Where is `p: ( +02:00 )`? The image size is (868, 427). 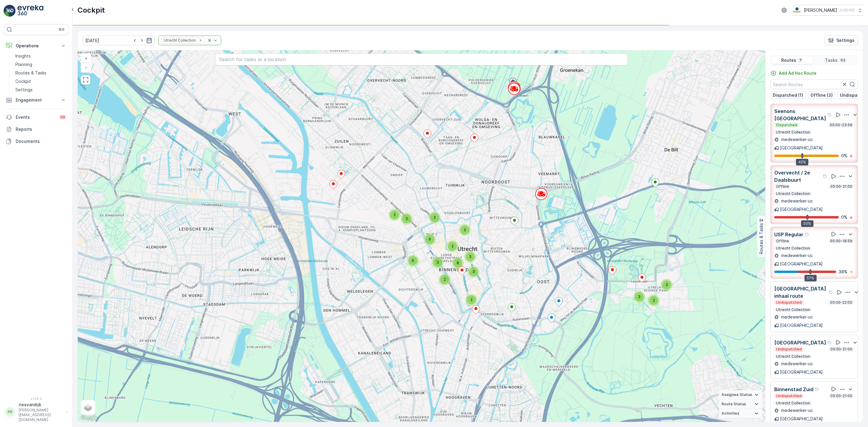 p: ( +02:00 ) is located at coordinates (847, 10).